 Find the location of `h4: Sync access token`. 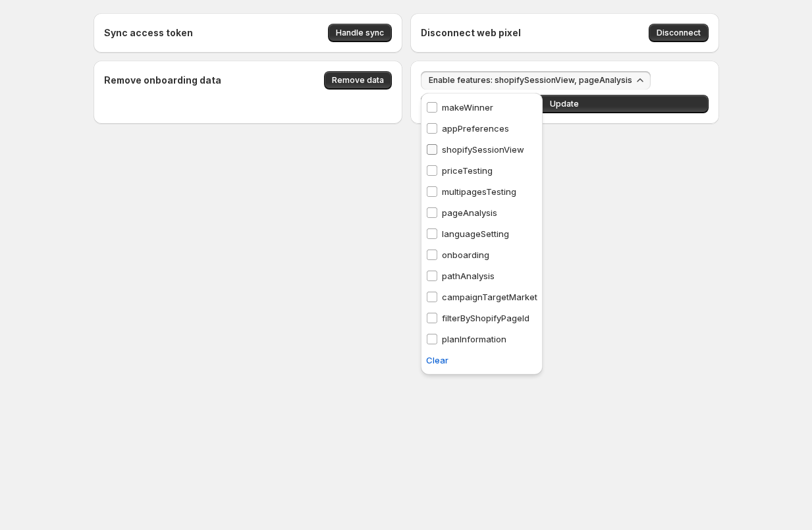

h4: Sync access token is located at coordinates (148, 33).